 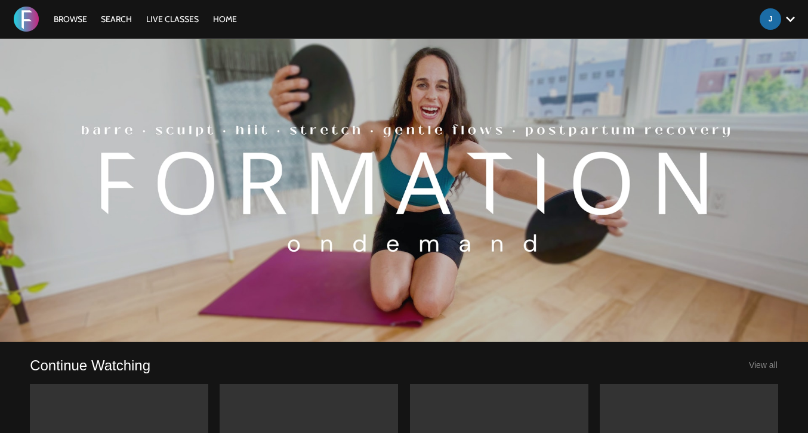 I want to click on a: Search, so click(x=116, y=19).